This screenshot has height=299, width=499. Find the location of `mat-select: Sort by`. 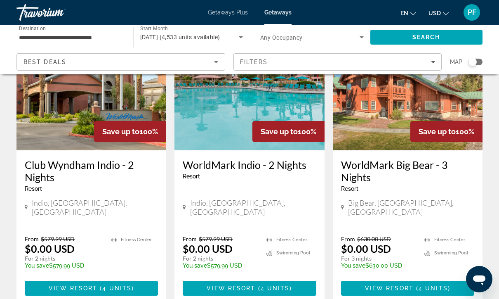

mat-select: Sort by is located at coordinates (121, 62).